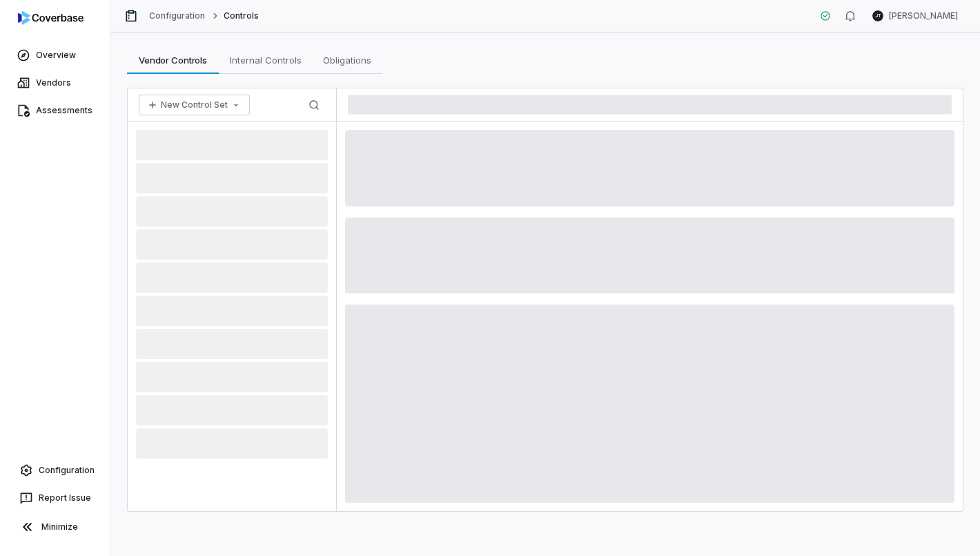 The image size is (980, 556). I want to click on span: Minimize, so click(59, 527).